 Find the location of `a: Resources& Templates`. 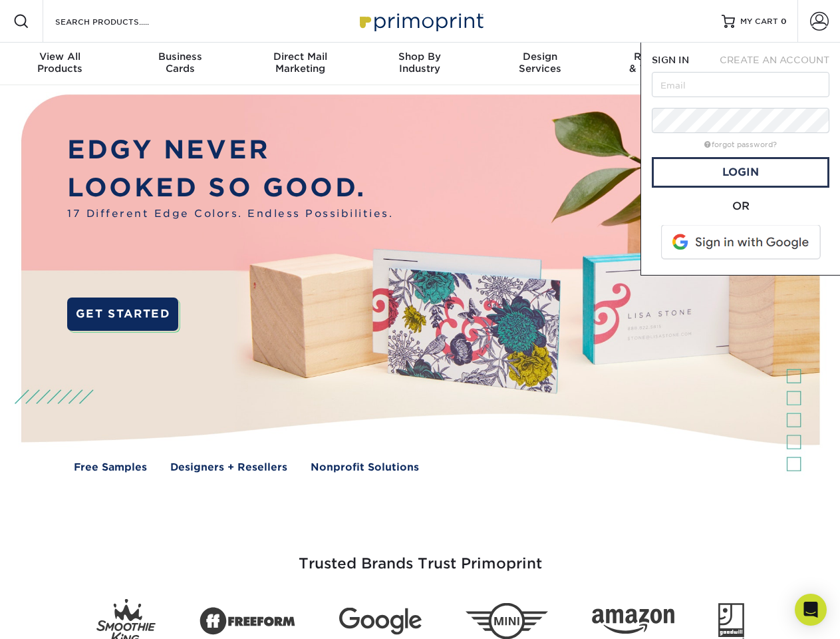

a: Resources& Templates is located at coordinates (659, 64).